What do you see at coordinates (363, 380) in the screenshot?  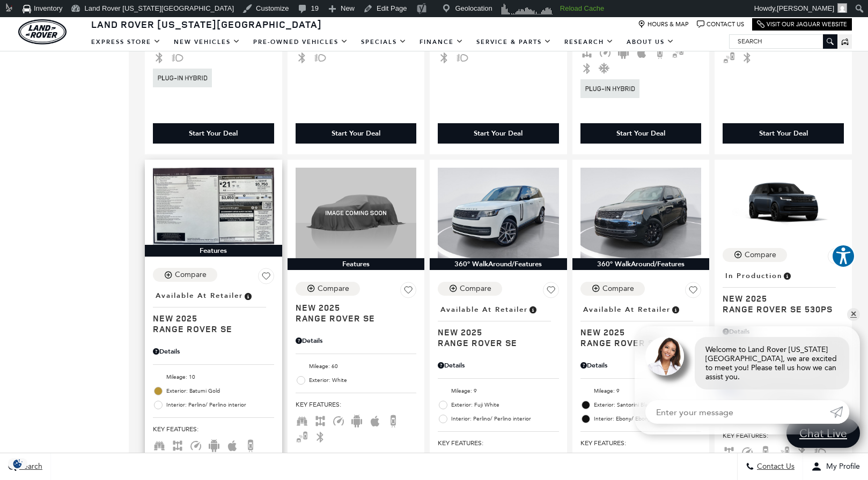 I see `span: Exterior: White` at bounding box center [363, 380].